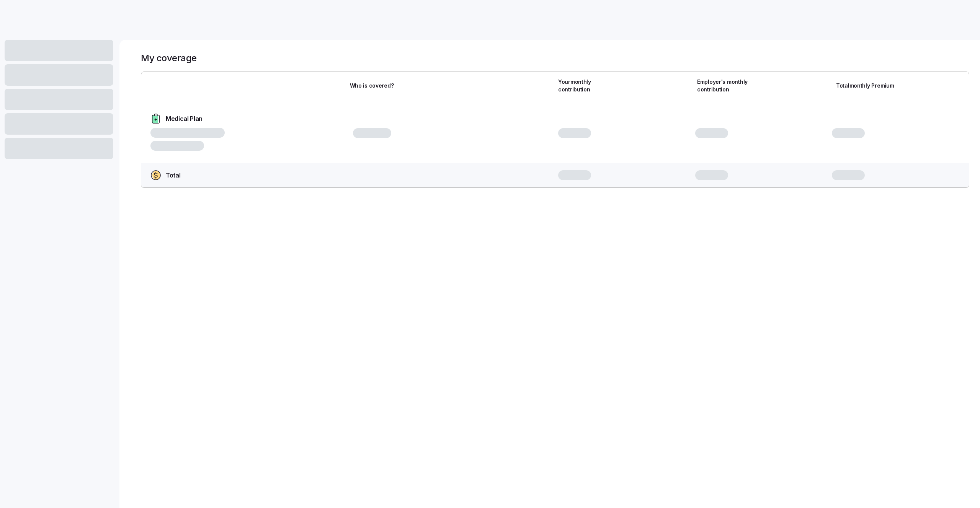 This screenshot has height=508, width=980. Describe the element at coordinates (590, 86) in the screenshot. I see `span: Your monthly contribution` at that location.